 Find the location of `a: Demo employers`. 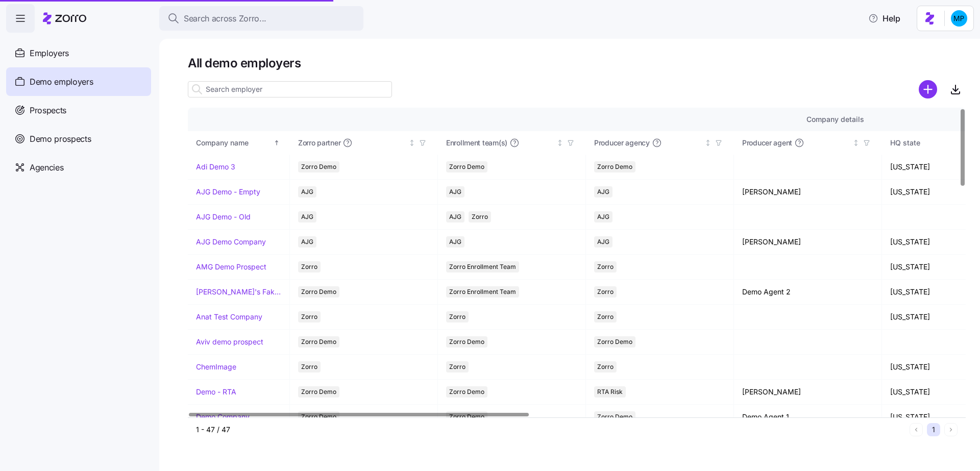

a: Demo employers is located at coordinates (79, 82).